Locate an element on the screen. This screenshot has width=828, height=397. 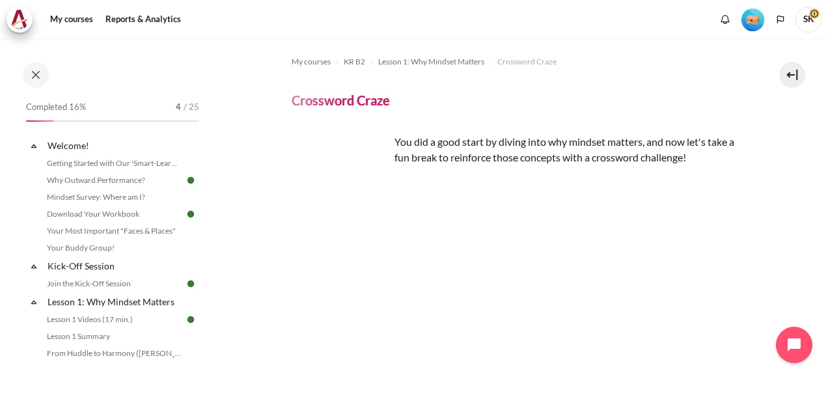
a: Mindset Survey: Where am I? is located at coordinates (114, 197).